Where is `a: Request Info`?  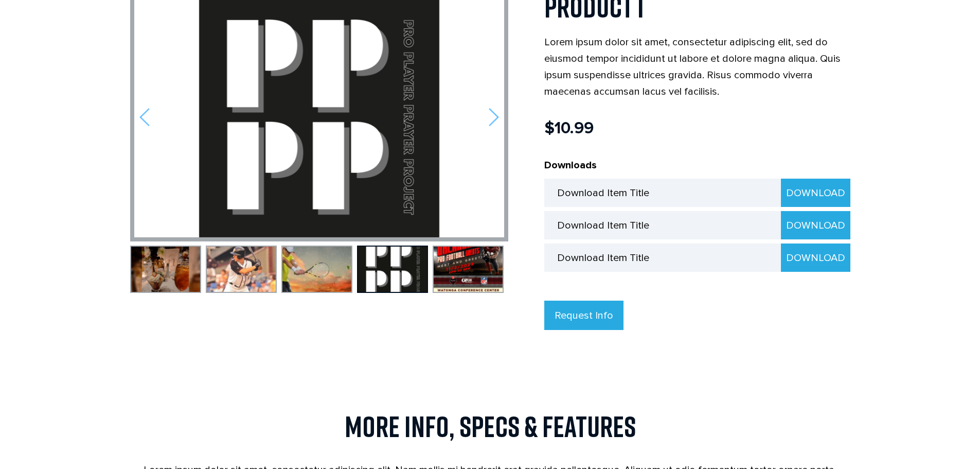 a: Request Info is located at coordinates (584, 315).